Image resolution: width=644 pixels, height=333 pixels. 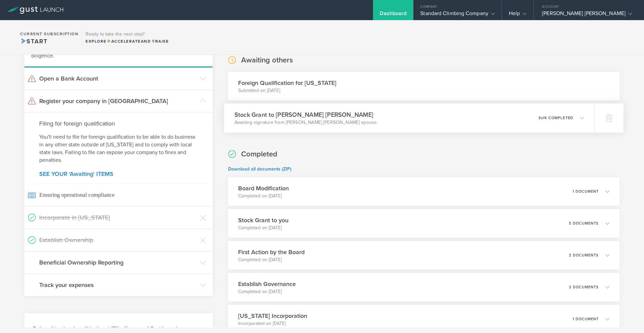 I want to click on div: Help, so click(x=517, y=15).